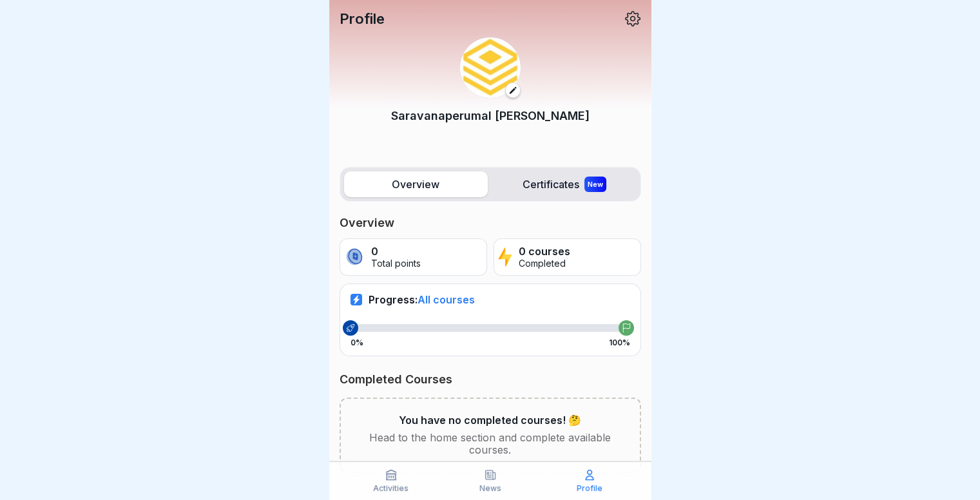  Describe the element at coordinates (505, 257) in the screenshot. I see `img: lightning.svg` at that location.